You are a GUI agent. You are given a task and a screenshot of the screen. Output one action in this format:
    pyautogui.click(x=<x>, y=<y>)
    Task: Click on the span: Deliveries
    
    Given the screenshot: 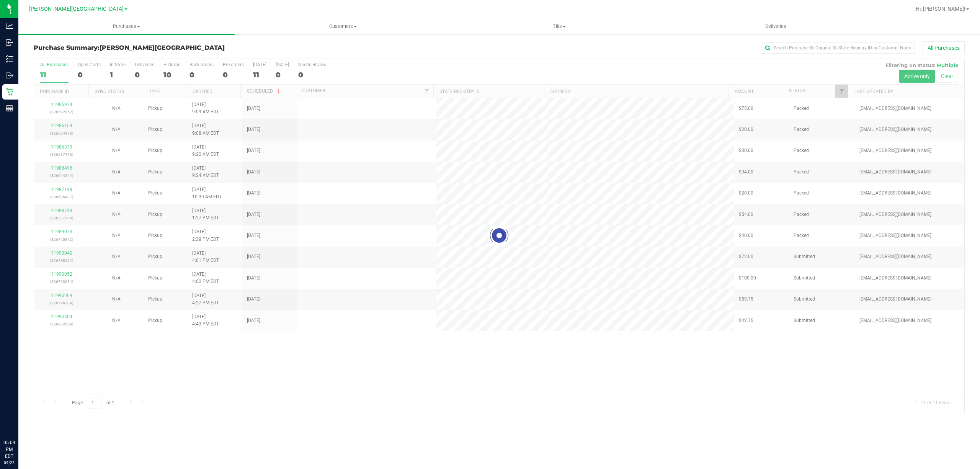 What is the action you would take?
    pyautogui.click(x=775, y=26)
    